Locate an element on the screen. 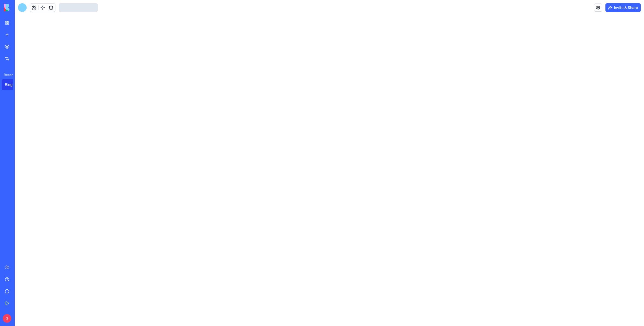  img: logo is located at coordinates (21, 8).